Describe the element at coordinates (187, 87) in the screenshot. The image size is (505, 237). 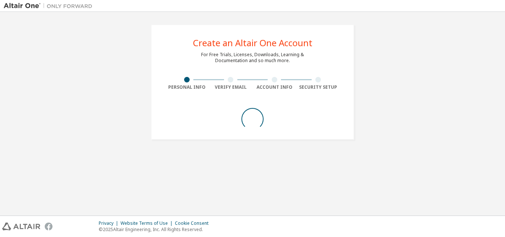
I see `div: Personal Info` at that location.